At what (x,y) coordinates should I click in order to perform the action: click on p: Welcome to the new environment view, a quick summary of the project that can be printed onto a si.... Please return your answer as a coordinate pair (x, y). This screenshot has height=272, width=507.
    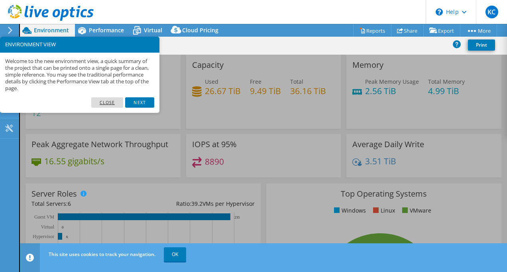
    Looking at the image, I should click on (80, 75).